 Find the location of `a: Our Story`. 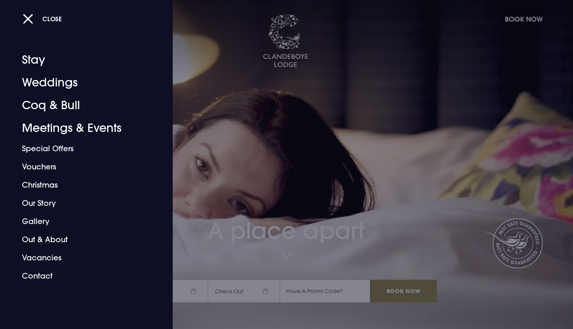

a: Our Story is located at coordinates (82, 203).